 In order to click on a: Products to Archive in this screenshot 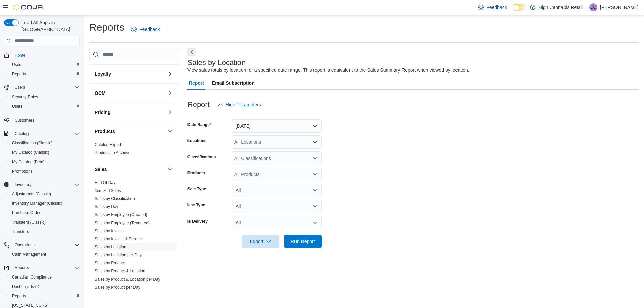, I will do `click(111, 153)`.